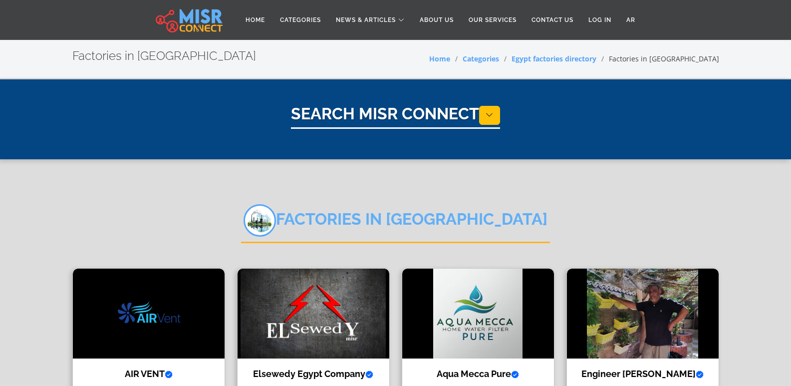 Image resolution: width=791 pixels, height=386 pixels. Describe the element at coordinates (366, 20) in the screenshot. I see `span: News & Articles` at that location.